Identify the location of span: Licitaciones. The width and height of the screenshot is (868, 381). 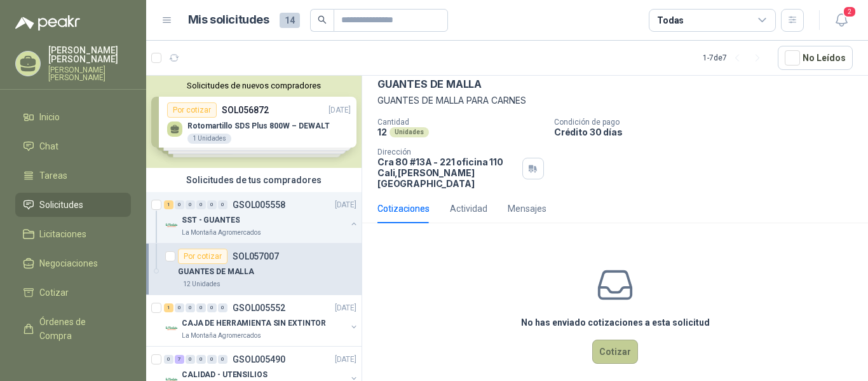
(63, 234).